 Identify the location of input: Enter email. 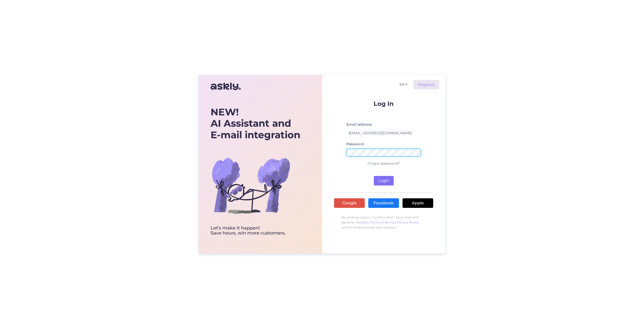
(383, 133).